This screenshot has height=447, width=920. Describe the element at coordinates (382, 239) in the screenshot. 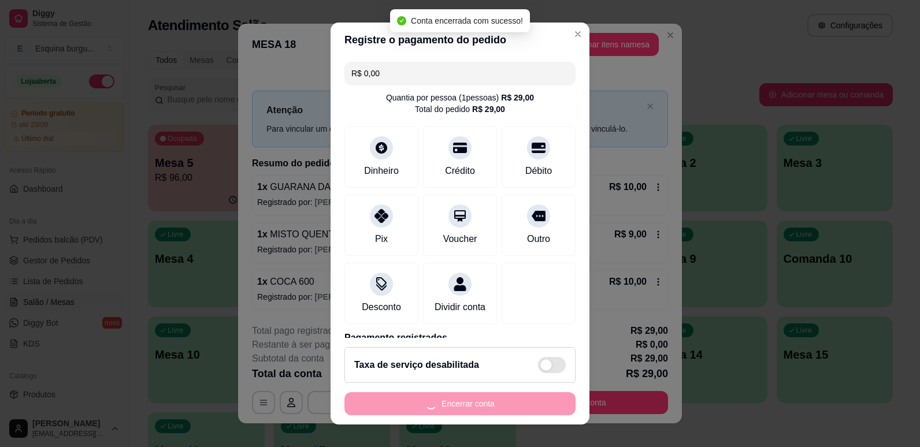

I see `div: Pix` at that location.